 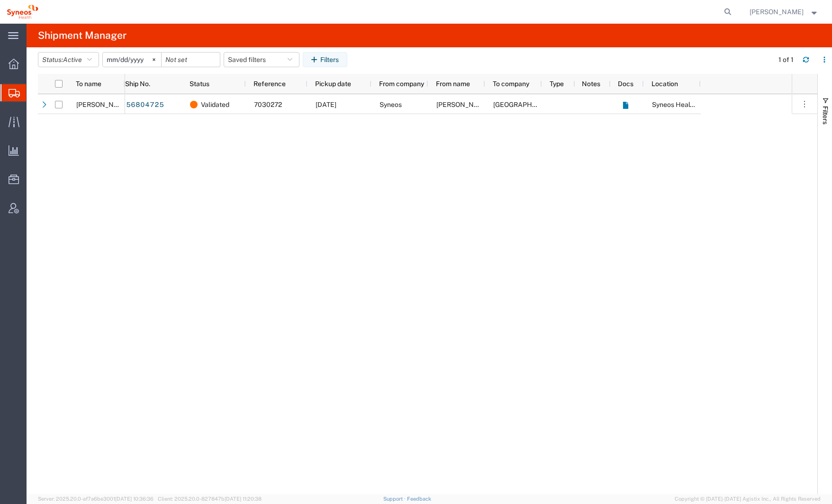 I want to click on span: Reference, so click(x=269, y=84).